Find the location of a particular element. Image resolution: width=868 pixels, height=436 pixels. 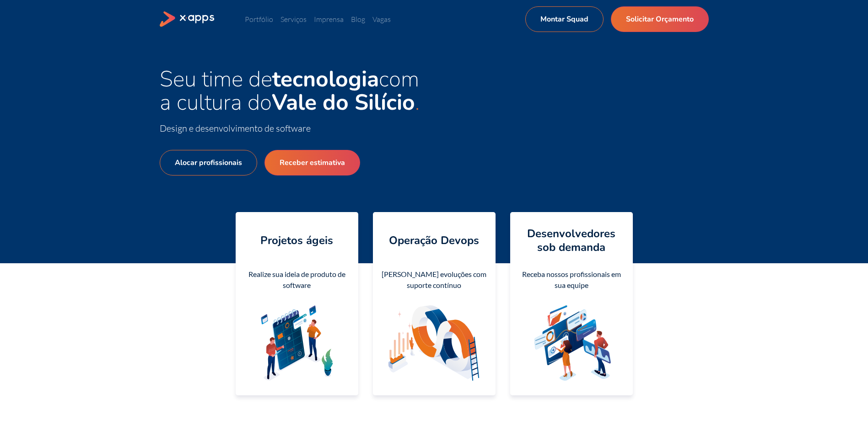

a: Portfólio is located at coordinates (259, 19).